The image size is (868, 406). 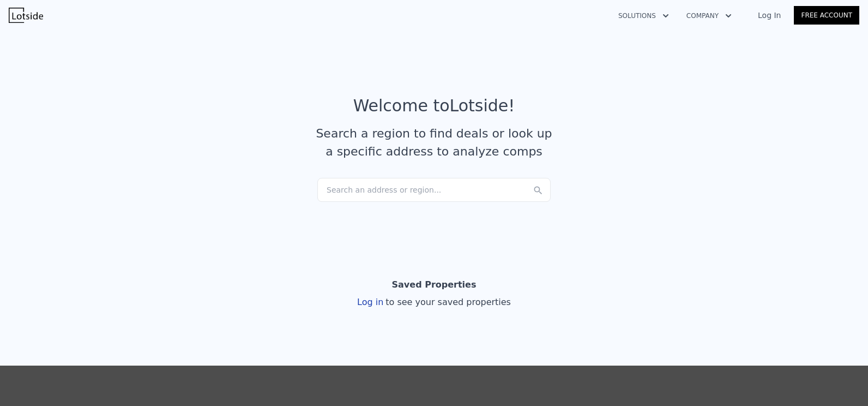 What do you see at coordinates (434, 190) in the screenshot?
I see `div: Search an address or region...` at bounding box center [434, 190].